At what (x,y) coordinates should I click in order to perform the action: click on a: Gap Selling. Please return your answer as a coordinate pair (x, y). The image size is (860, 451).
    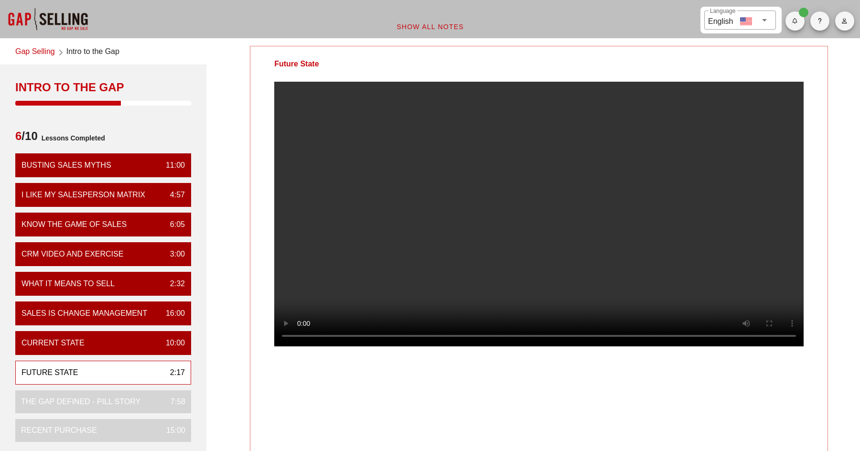
    Looking at the image, I should click on (35, 52).